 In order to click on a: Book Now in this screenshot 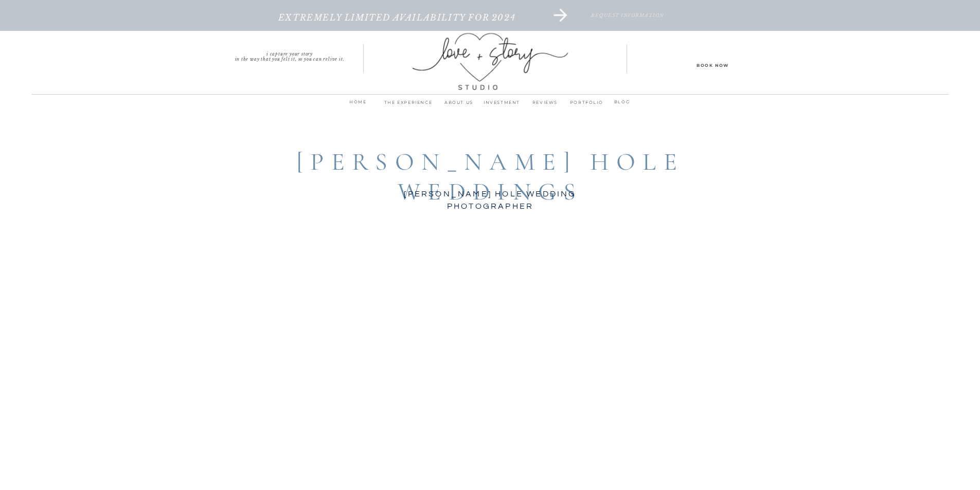, I will do `click(713, 65)`.